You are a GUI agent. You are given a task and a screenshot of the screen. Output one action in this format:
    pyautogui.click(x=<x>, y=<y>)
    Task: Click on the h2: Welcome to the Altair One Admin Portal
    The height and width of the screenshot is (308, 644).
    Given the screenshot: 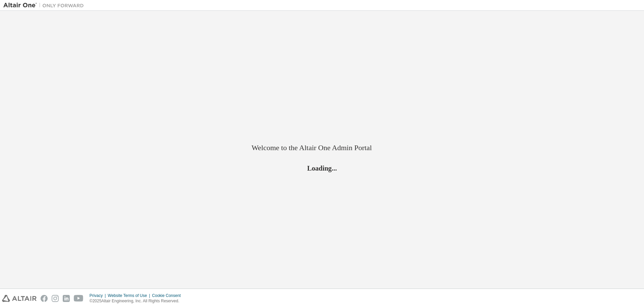 What is the action you would take?
    pyautogui.click(x=322, y=148)
    